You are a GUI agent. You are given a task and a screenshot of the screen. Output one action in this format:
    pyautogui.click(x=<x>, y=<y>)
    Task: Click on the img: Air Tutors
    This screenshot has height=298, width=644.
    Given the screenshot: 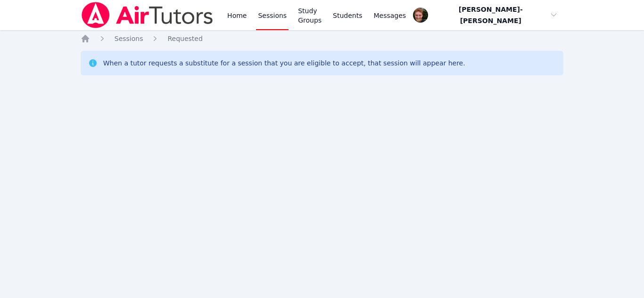 What is the action you would take?
    pyautogui.click(x=147, y=15)
    